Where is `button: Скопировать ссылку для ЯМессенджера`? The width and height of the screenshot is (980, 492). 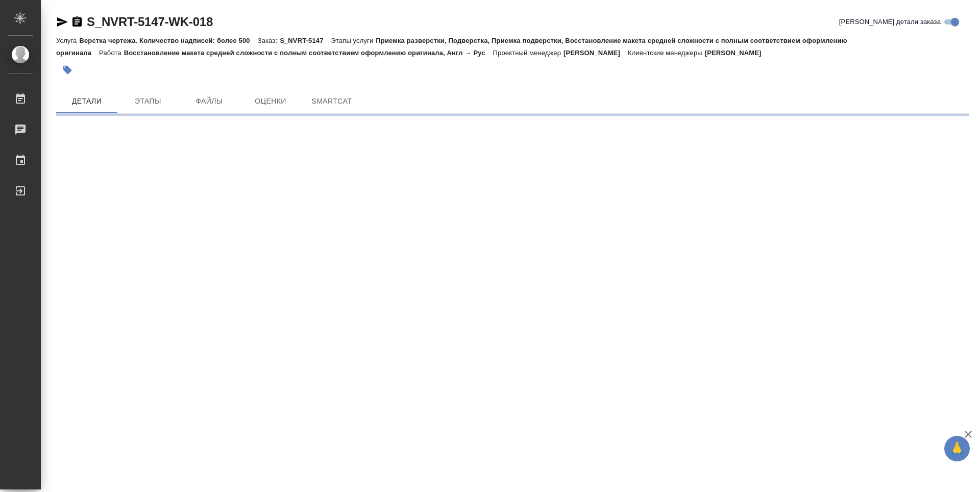 button: Скопировать ссылку для ЯМессенджера is located at coordinates (62, 22).